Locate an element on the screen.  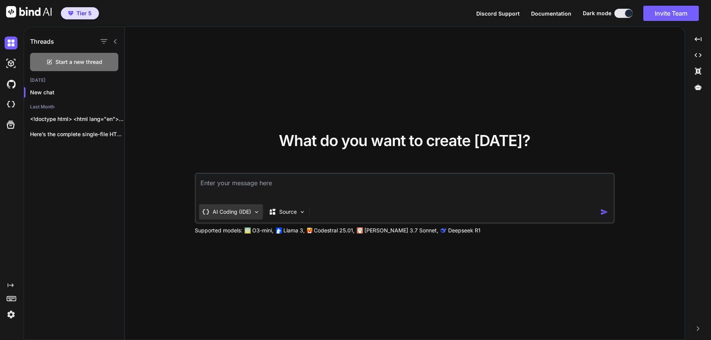
span: Start a new thread is located at coordinates (79, 62).